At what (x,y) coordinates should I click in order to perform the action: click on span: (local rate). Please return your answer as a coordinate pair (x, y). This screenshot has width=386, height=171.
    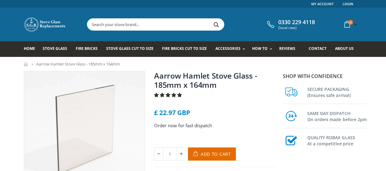
    Looking at the image, I should click on (297, 28).